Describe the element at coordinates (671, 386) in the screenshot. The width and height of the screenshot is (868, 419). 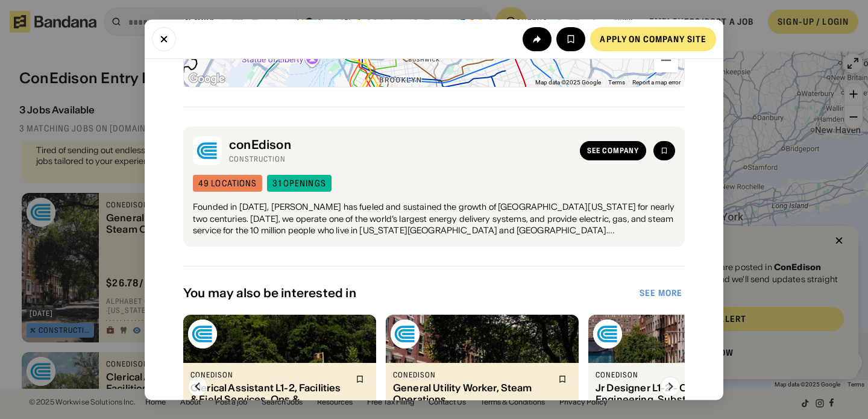
I see `img: Right Arrow` at that location.